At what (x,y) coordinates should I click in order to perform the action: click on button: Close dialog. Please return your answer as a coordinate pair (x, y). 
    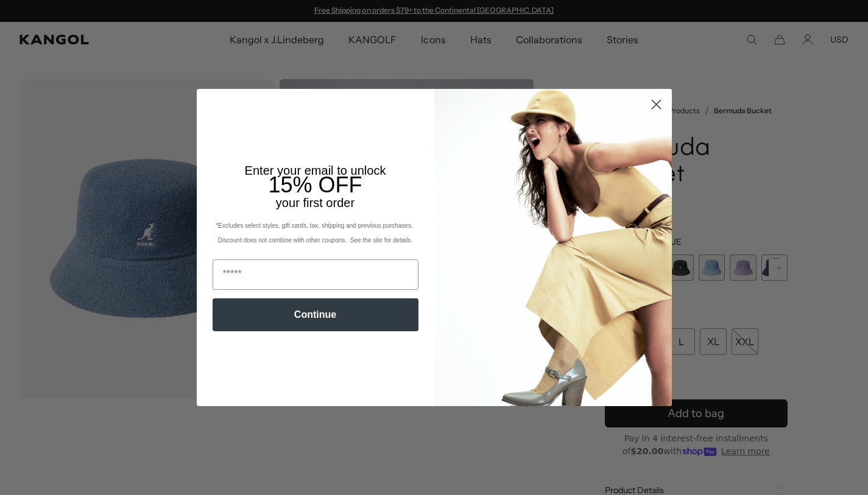
    Looking at the image, I should click on (656, 104).